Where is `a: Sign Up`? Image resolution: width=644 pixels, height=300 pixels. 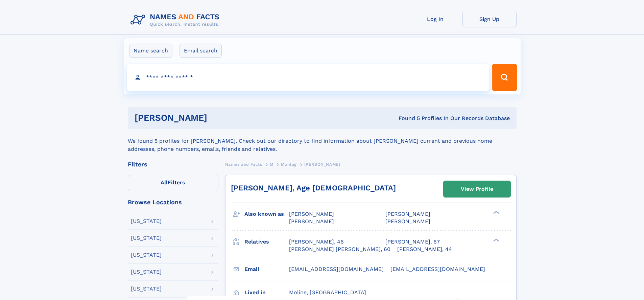
a: Sign Up is located at coordinates (489, 19).